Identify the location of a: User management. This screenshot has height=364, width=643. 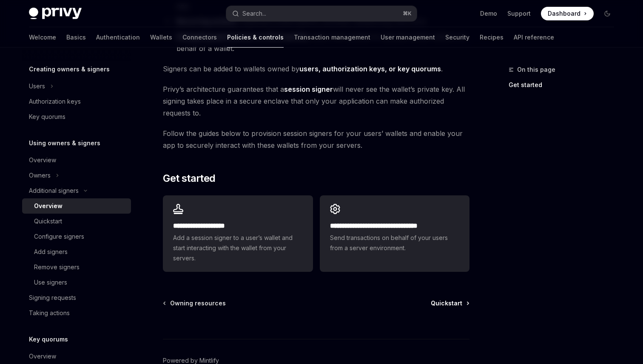
(408, 38).